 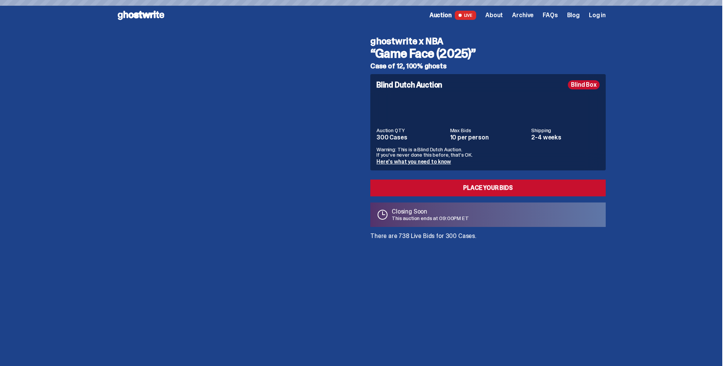 What do you see at coordinates (430, 212) in the screenshot?
I see `p: Closing Soon` at bounding box center [430, 212].